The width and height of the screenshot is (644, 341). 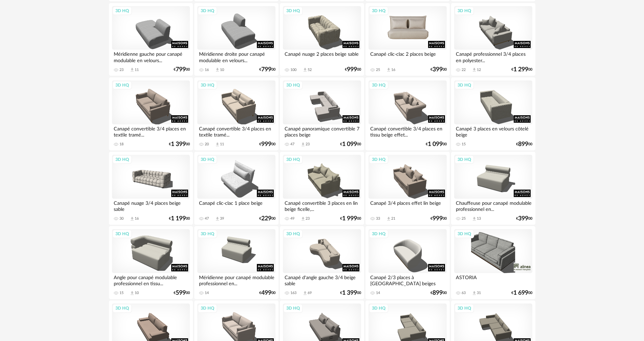 What do you see at coordinates (407, 205) in the screenshot?
I see `div: Canapé 3/4 places effet lin beige` at bounding box center [407, 205].